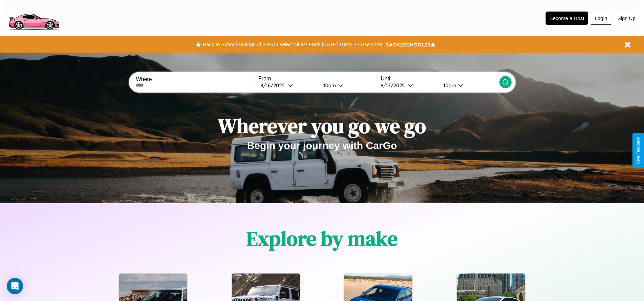 Image resolution: width=644 pixels, height=301 pixels. Describe the element at coordinates (288, 85) in the screenshot. I see `button: 8/16/2025` at that location.